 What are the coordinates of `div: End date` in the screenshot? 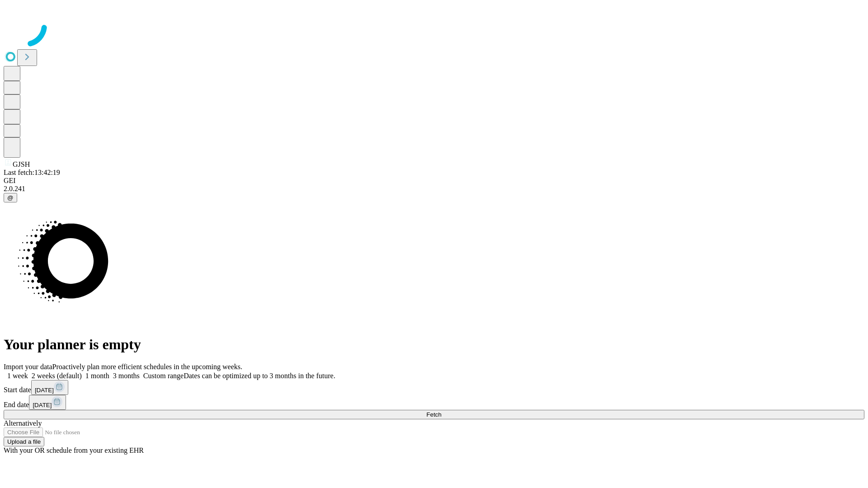 It's located at (434, 402).